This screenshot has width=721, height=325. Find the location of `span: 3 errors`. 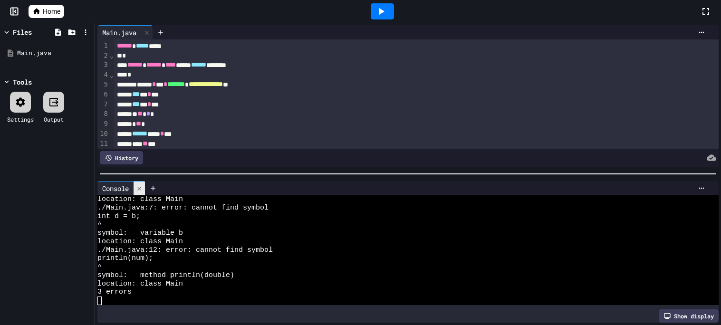

span: 3 errors is located at coordinates (114, 292).